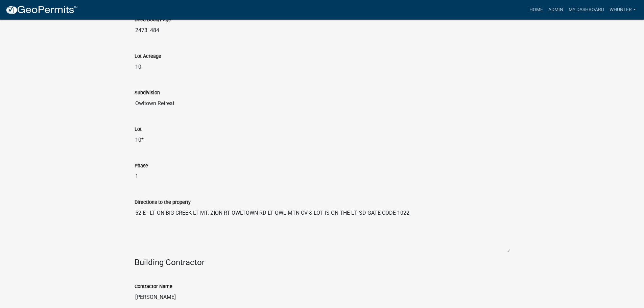 The image size is (644, 308). What do you see at coordinates (138, 129) in the screenshot?
I see `label: Lot` at bounding box center [138, 129].